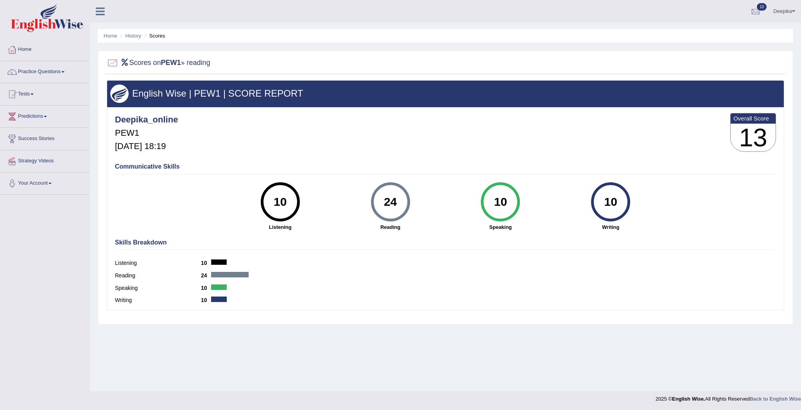 The image size is (801, 410). Describe the element at coordinates (45, 138) in the screenshot. I see `a: Success Stories` at that location.